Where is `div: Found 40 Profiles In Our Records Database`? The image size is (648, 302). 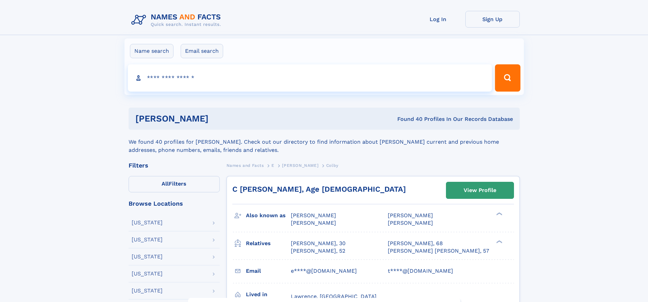 div: Found 40 Profiles In Our Records Database is located at coordinates (408, 119).